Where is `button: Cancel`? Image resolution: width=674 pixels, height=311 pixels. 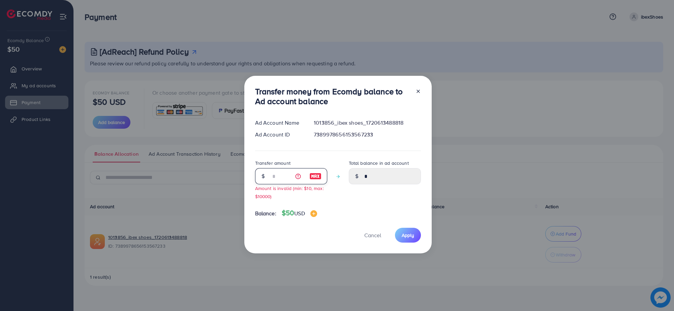
button: Cancel is located at coordinates (373, 235).